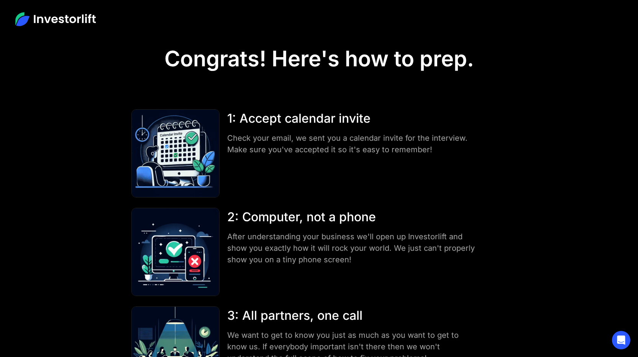  I want to click on div: 1: Accept calendar invite, so click(353, 118).